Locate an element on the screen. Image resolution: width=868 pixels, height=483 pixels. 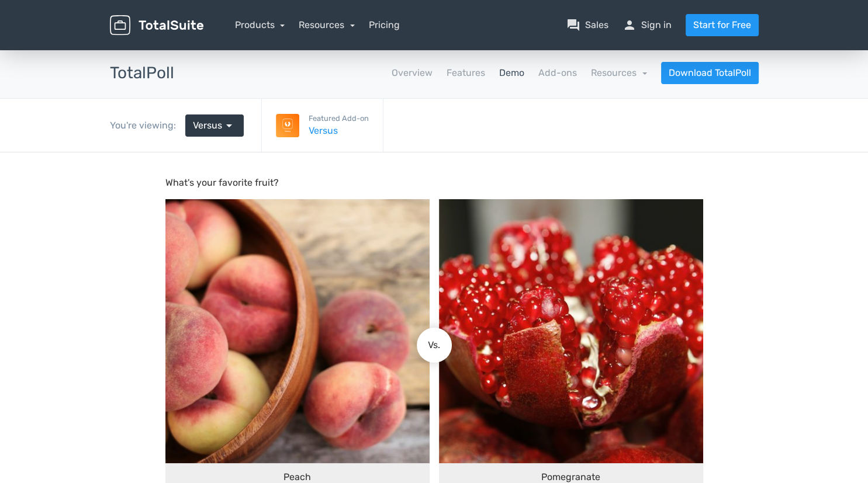
span: arrow_drop_down is located at coordinates (229, 125).